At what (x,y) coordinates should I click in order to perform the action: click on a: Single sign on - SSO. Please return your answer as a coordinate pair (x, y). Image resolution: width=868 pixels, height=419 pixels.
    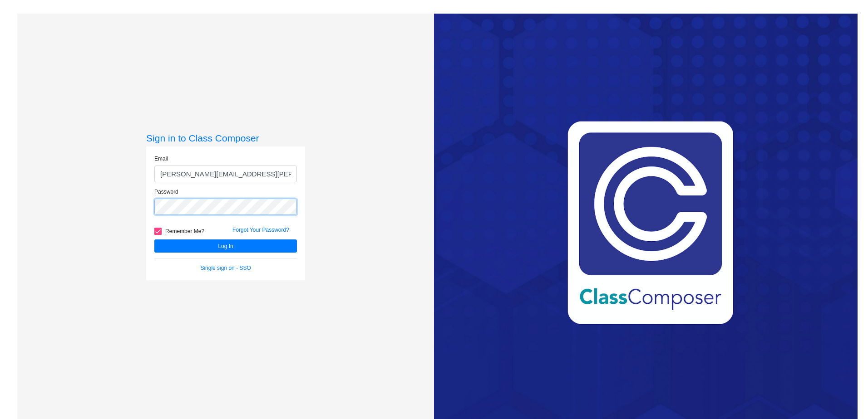
    Looking at the image, I should click on (225, 268).